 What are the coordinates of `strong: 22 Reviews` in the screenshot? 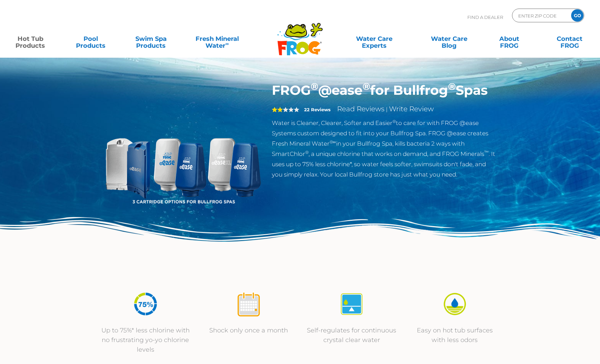 It's located at (317, 110).